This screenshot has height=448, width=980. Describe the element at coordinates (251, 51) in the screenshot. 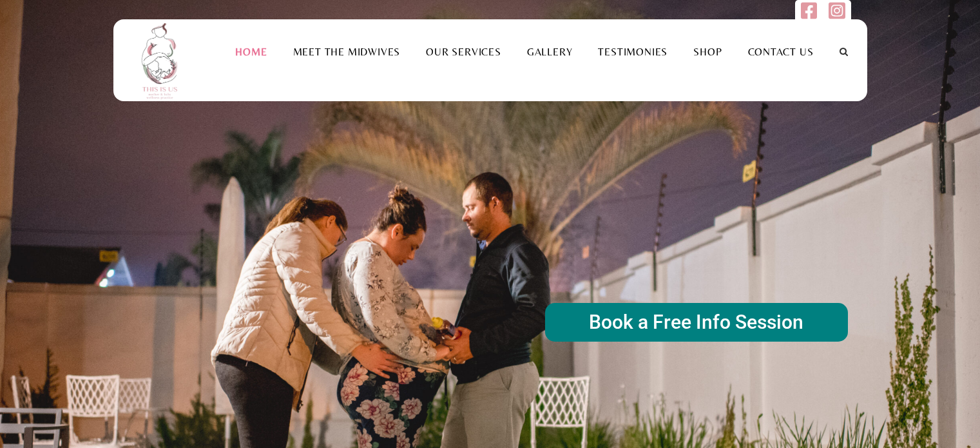

I see `a: Home` at that location.